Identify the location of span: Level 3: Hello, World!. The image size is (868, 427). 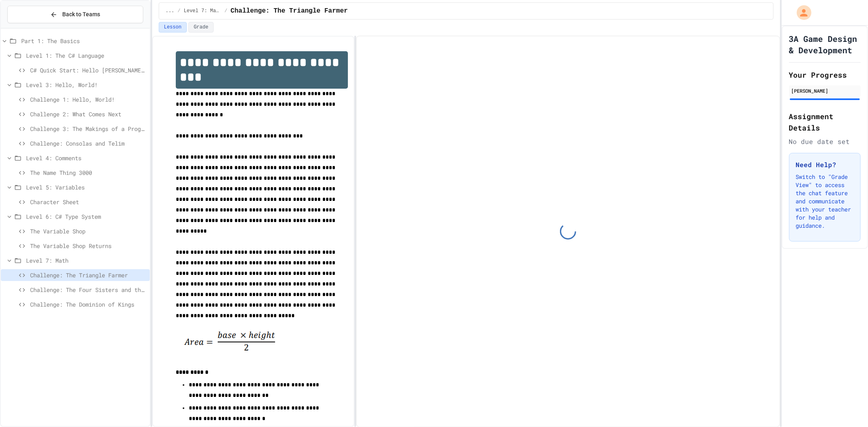
(86, 85).